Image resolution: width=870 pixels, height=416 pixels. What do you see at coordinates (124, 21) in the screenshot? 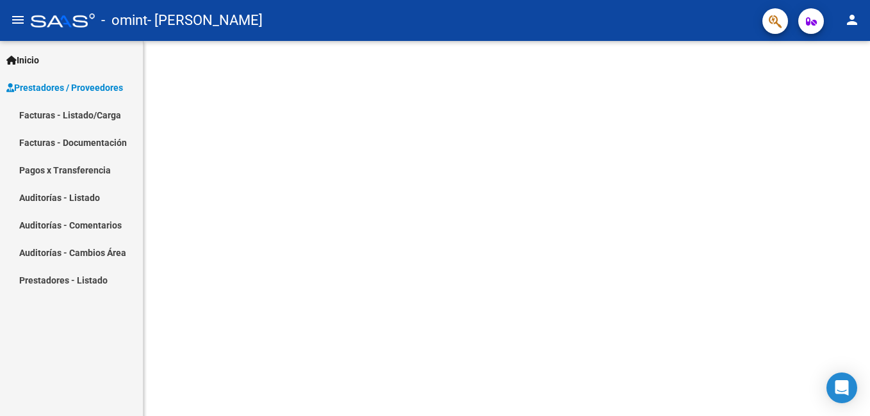
I see `span: - omint` at bounding box center [124, 21].